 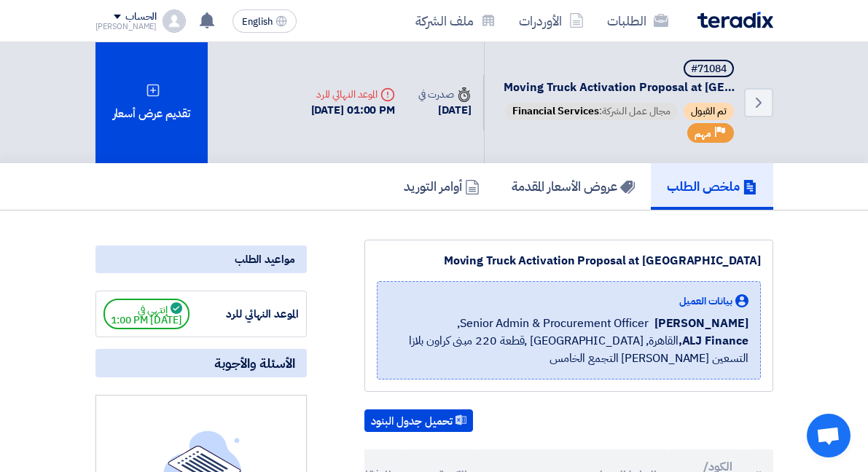 What do you see at coordinates (551, 21) in the screenshot?
I see `a: الأوردرات` at bounding box center [551, 21].